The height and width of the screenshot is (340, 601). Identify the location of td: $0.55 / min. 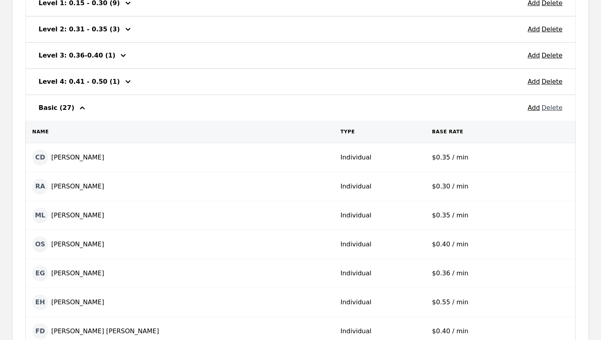
(477, 303).